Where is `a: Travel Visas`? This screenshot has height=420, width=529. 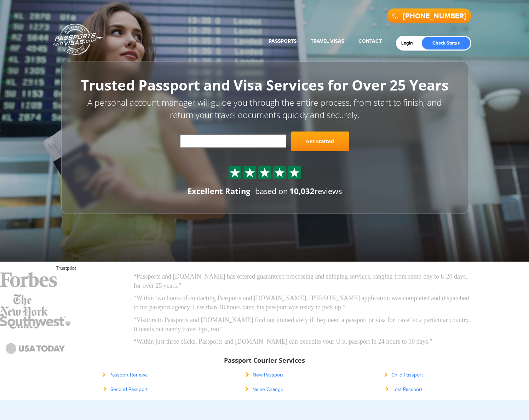 a: Travel Visas is located at coordinates (328, 41).